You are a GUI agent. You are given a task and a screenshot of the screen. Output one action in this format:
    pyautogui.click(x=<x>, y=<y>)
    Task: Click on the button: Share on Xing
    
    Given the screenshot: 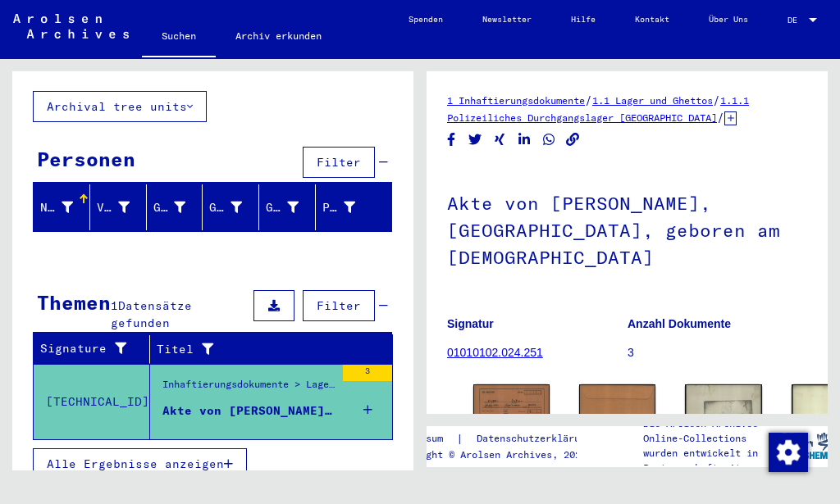 What is the action you would take?
    pyautogui.click(x=499, y=139)
    